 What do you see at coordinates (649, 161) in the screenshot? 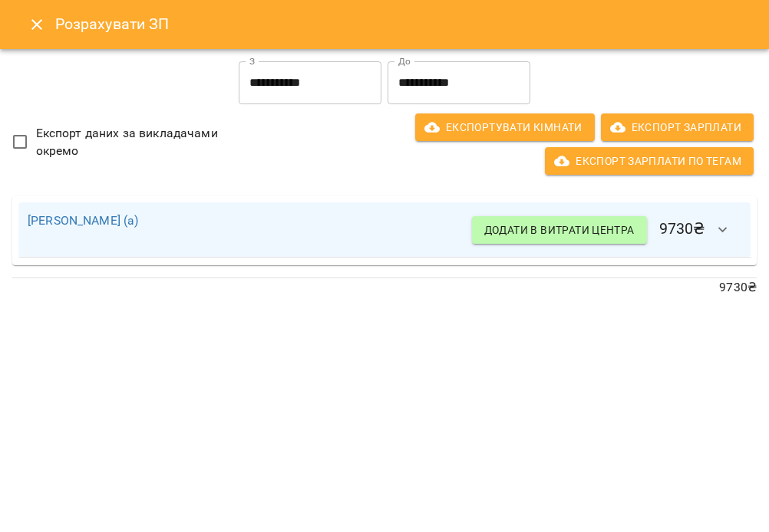
I see `button: Експорт Зарплати по тегам` at bounding box center [649, 161].